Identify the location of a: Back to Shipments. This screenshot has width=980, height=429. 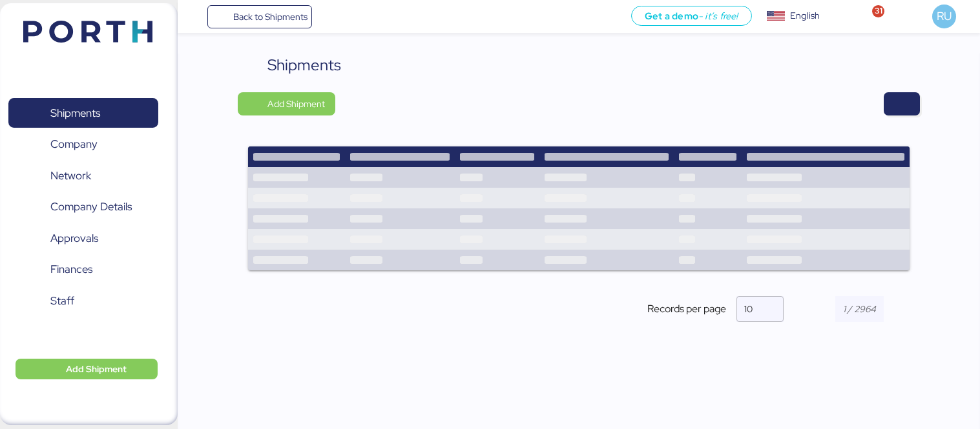
(259, 16).